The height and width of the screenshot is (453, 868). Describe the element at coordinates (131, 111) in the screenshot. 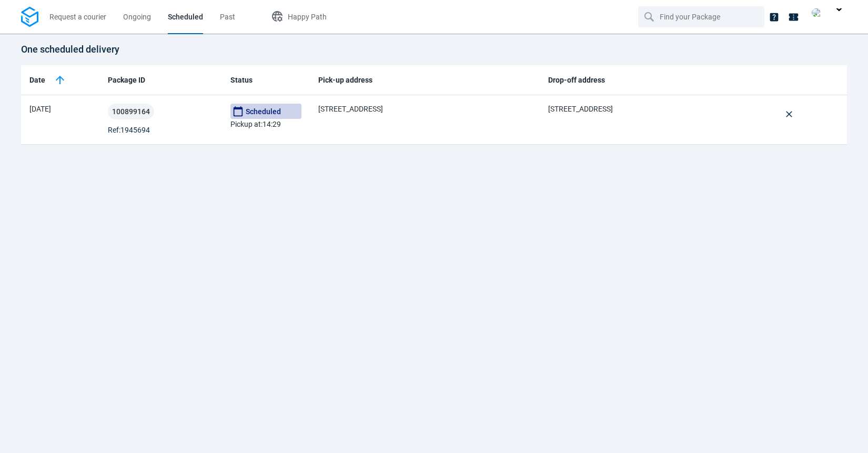

I see `span: 100899164` at that location.